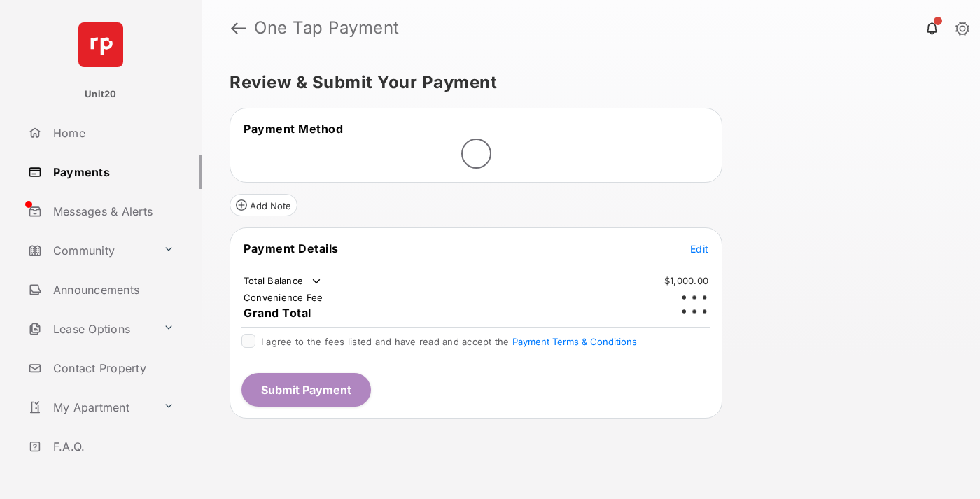 The width and height of the screenshot is (980, 499). Describe the element at coordinates (90, 407) in the screenshot. I see `a: My Apartment` at that location.